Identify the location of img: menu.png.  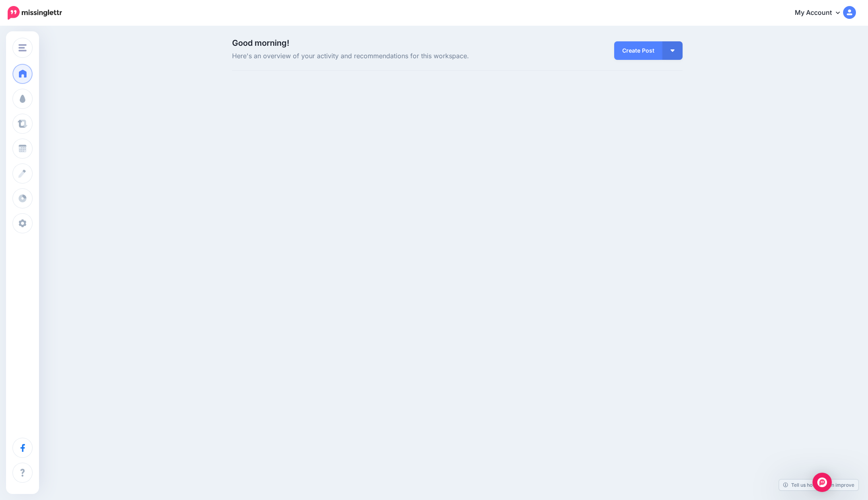
(23, 48).